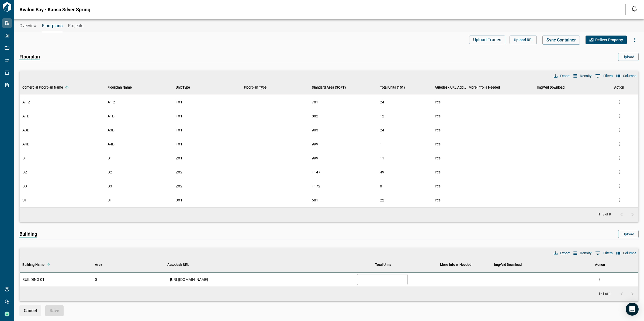  Describe the element at coordinates (111, 116) in the screenshot. I see `span: A1D` at that location.